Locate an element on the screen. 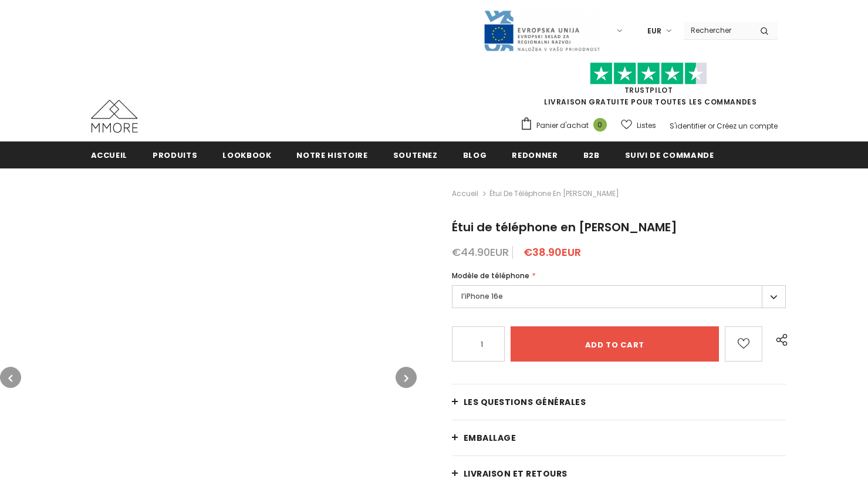 This screenshot has width=868, height=486. a: Listes is located at coordinates (638, 125).